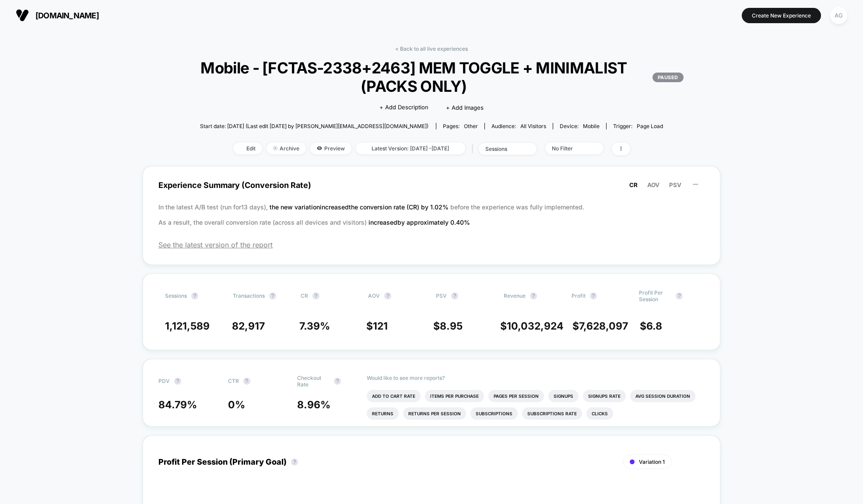  I want to click on span: Page Load, so click(650, 126).